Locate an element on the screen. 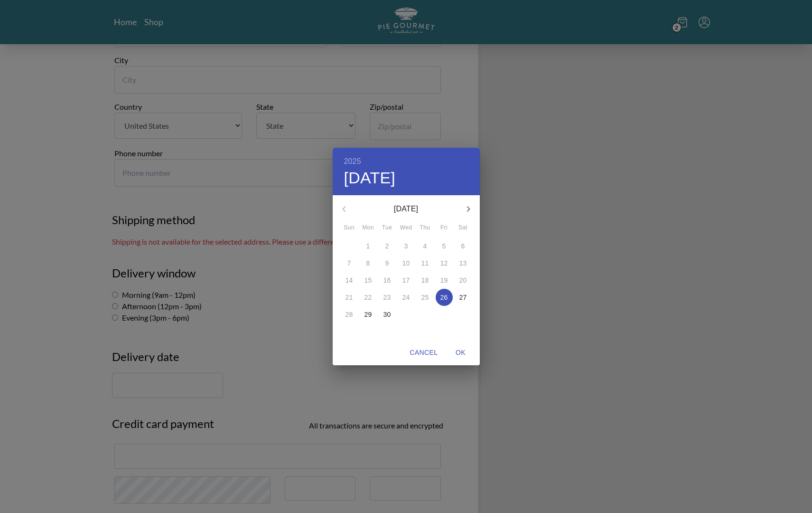 The image size is (812, 513). button: Cancel is located at coordinates (423, 352).